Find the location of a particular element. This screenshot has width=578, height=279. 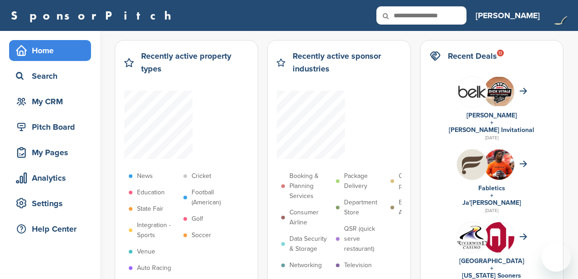

div: Analytics is located at coordinates (52, 178).